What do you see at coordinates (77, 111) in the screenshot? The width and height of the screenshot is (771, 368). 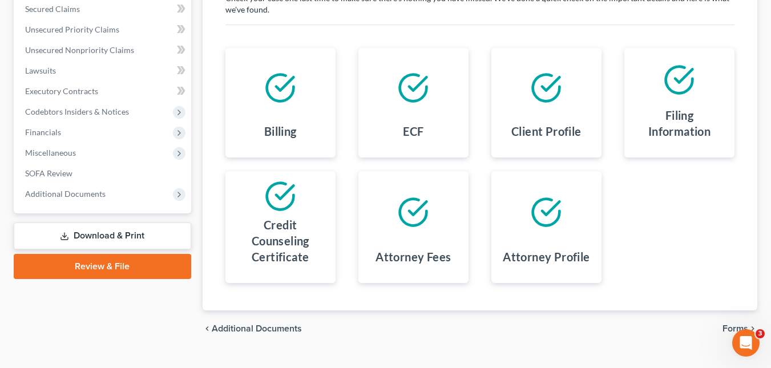 I see `span: Codebtors Insiders & Notices` at bounding box center [77, 111].